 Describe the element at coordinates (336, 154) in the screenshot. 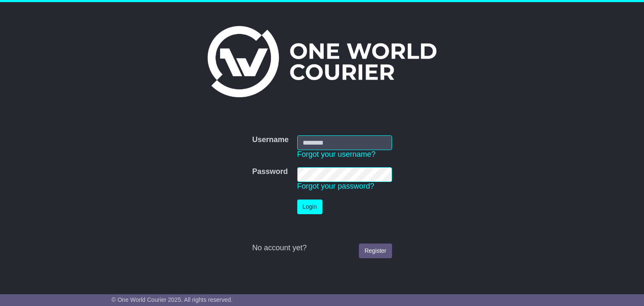

I see `a: Forgot your username?` at that location.